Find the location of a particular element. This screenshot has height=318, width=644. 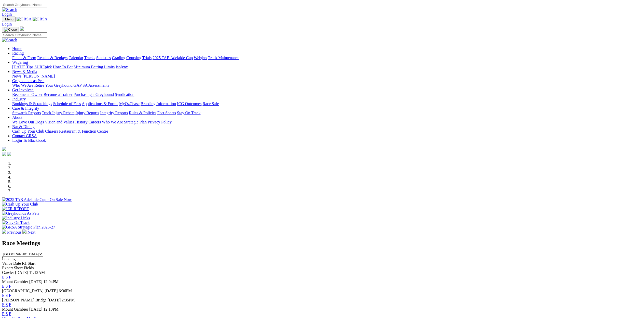

div: Racing is located at coordinates (327, 58).